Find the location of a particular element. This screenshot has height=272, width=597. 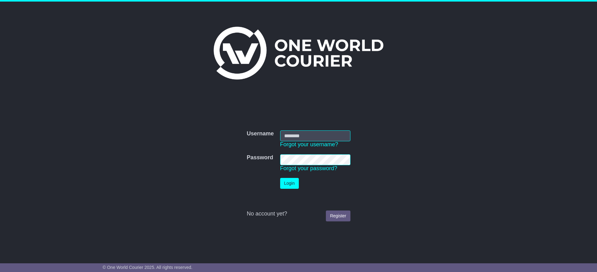

span: © One World Courier 2025. All rights reserved. is located at coordinates (147, 268).